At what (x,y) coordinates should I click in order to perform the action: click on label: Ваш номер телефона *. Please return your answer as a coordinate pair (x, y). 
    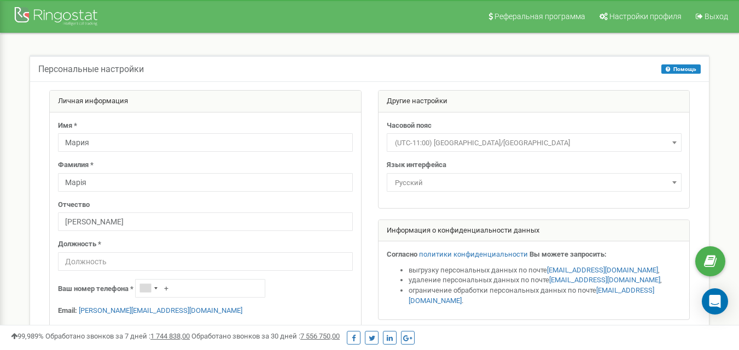
    Looking at the image, I should click on (96, 289).